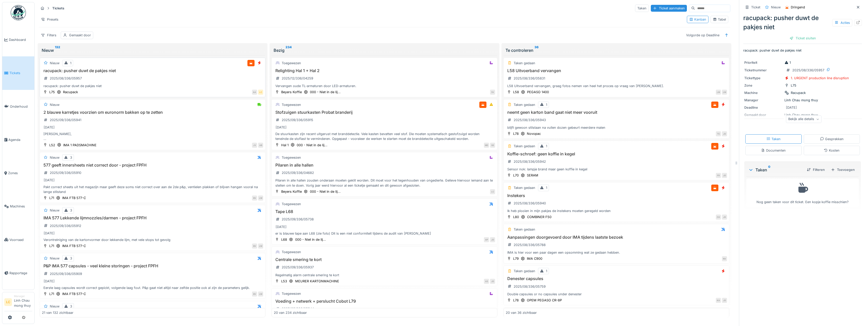 This screenshot has width=868, height=326. Describe the element at coordinates (803, 38) in the screenshot. I see `div: Ticket sluiten` at that location.